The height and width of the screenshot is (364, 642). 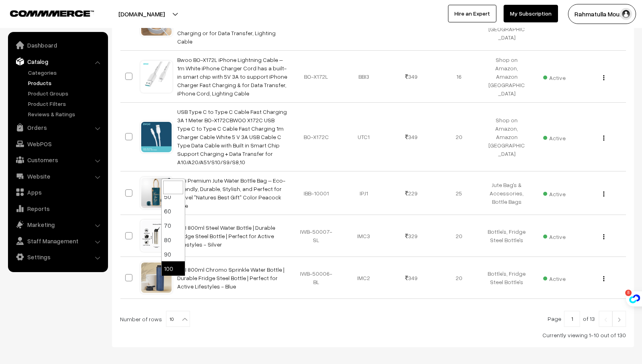 What do you see at coordinates (173, 196) in the screenshot?
I see `li: 50` at bounding box center [173, 196].